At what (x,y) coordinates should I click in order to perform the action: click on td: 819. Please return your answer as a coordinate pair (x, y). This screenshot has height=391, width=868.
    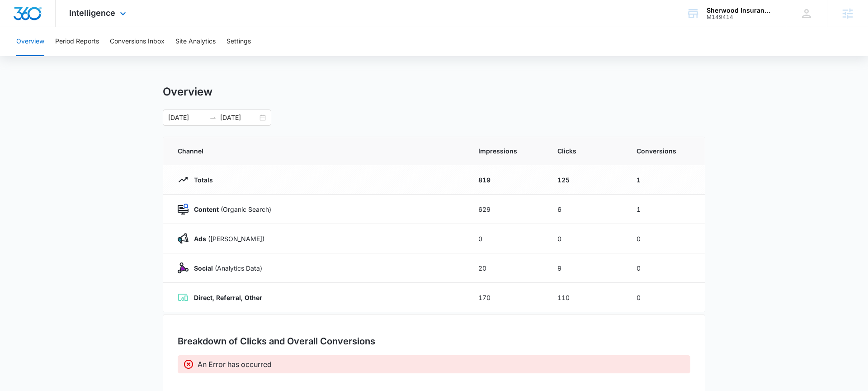
    Looking at the image, I should click on (507, 180).